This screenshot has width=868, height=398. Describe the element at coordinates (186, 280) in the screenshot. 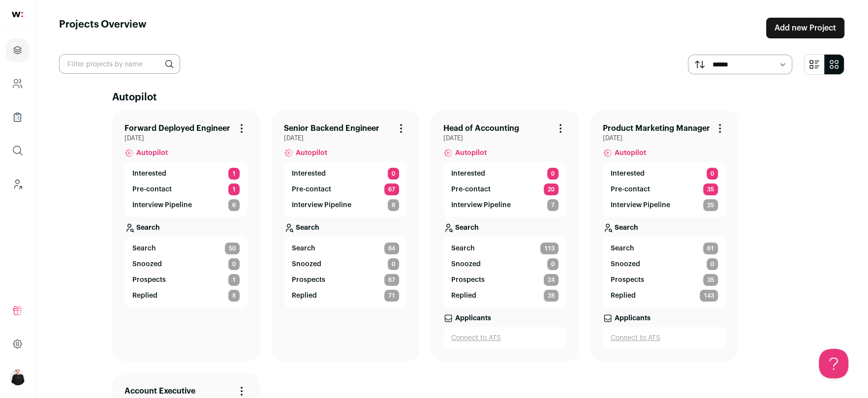

I see `a: Prospects 1` at that location.